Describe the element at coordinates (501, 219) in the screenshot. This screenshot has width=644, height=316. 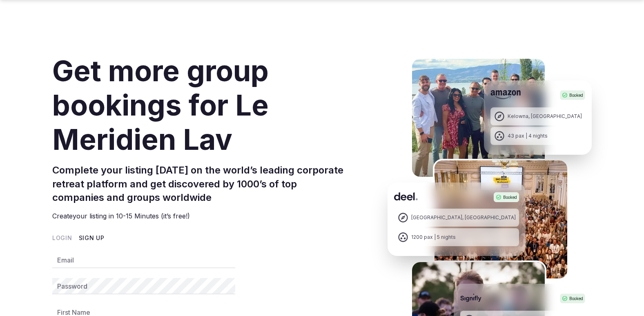
I see `img: Deel Spain Retreat` at that location.